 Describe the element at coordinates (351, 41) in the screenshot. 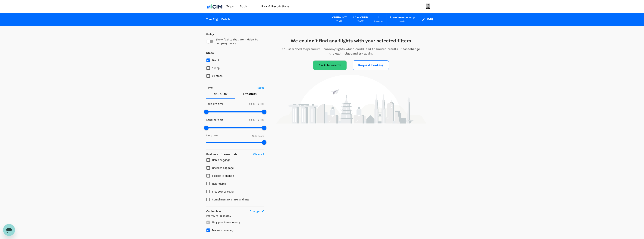

I see `h5: We couldn't find any flights with your selected filters` at that location.